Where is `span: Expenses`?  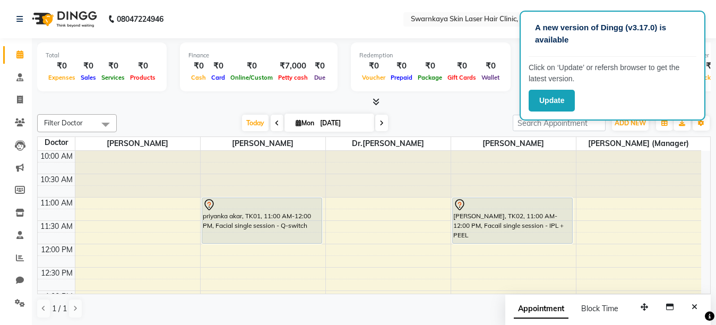 span: Expenses is located at coordinates (62, 77).